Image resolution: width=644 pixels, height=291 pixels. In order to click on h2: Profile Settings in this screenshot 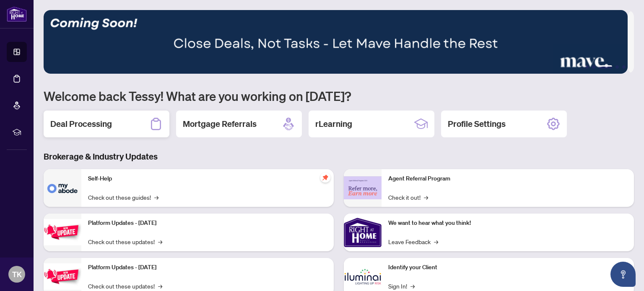, I will do `click(477, 124)`.